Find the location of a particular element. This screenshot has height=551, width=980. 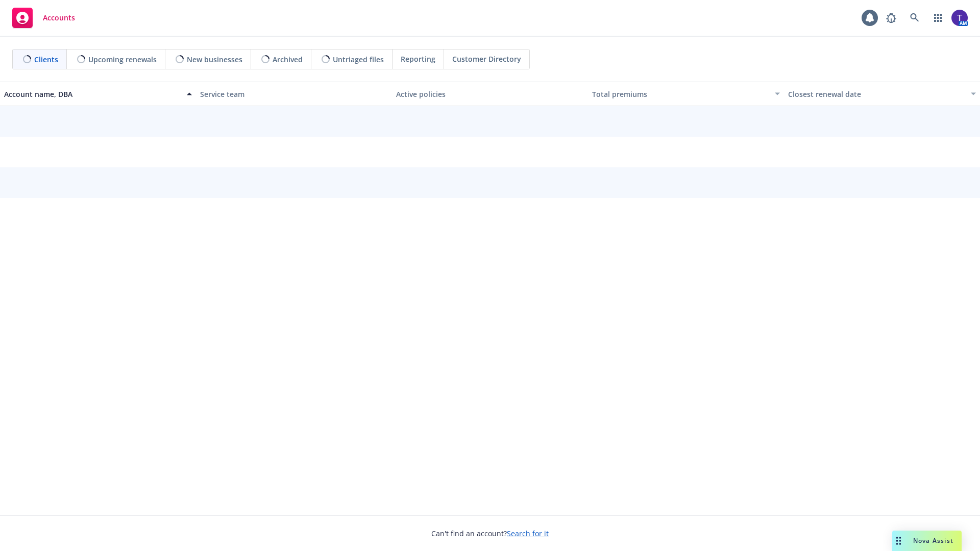

div: Account name, DBA is located at coordinates (92, 94).